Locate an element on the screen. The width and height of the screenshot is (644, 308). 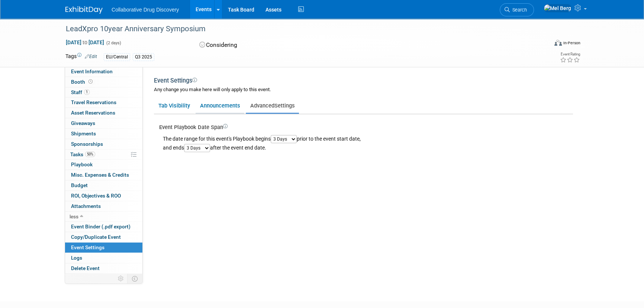
a: Event Binder (.pdf export) is located at coordinates (104, 226).